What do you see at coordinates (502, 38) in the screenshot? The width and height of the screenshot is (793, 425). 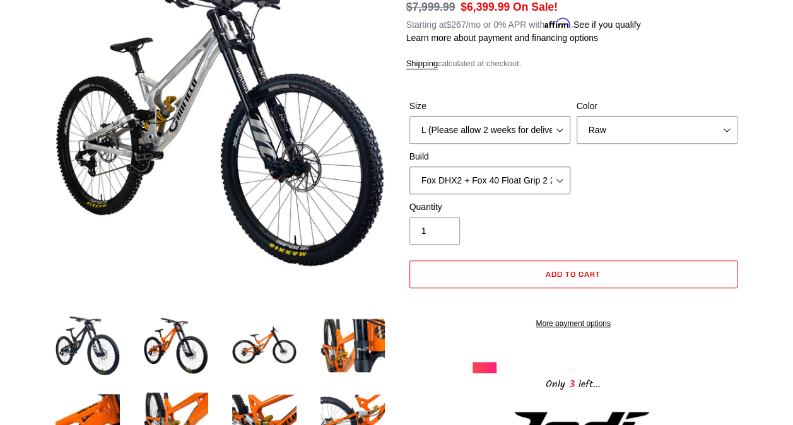 I see `a: Learn more about payment and financing options` at bounding box center [502, 38].